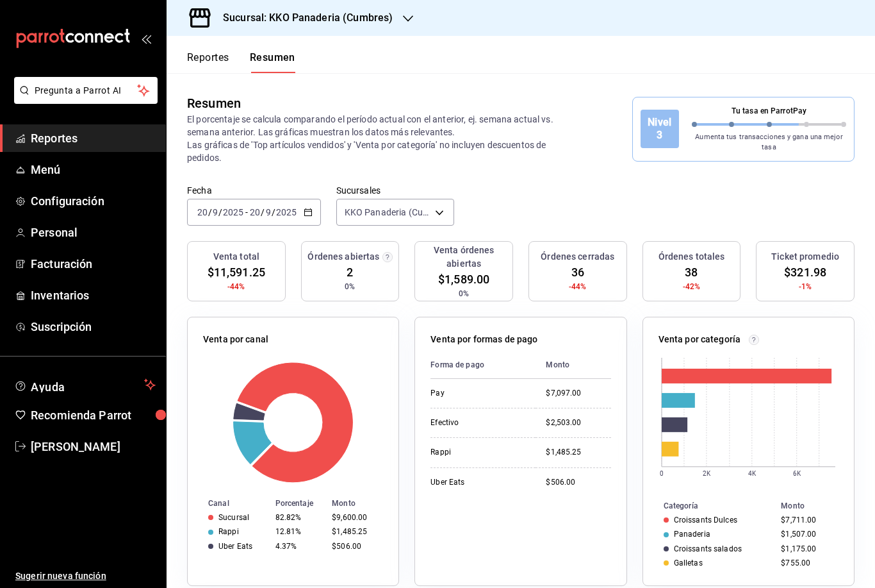  I want to click on p: Venta por categoría, so click(699, 339).